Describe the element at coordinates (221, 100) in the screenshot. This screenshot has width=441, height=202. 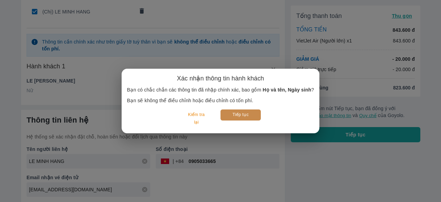
I see `p: Bạn sẽ không thể điều chỉnh hoặc điều chỉnh có tốn phí.` at that location.